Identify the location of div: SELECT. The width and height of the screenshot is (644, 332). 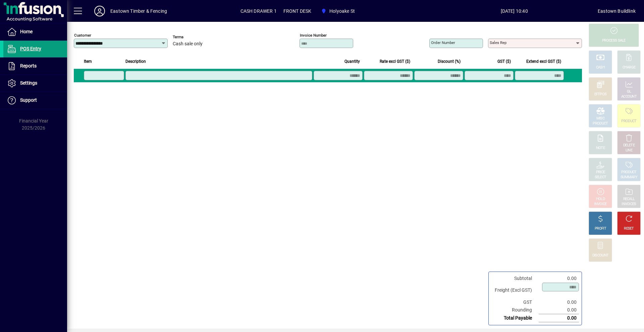
(600, 177).